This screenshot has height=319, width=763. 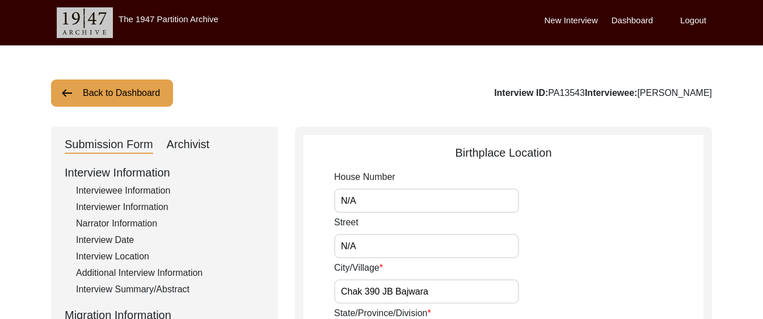 I want to click on label: City/Village, so click(x=358, y=268).